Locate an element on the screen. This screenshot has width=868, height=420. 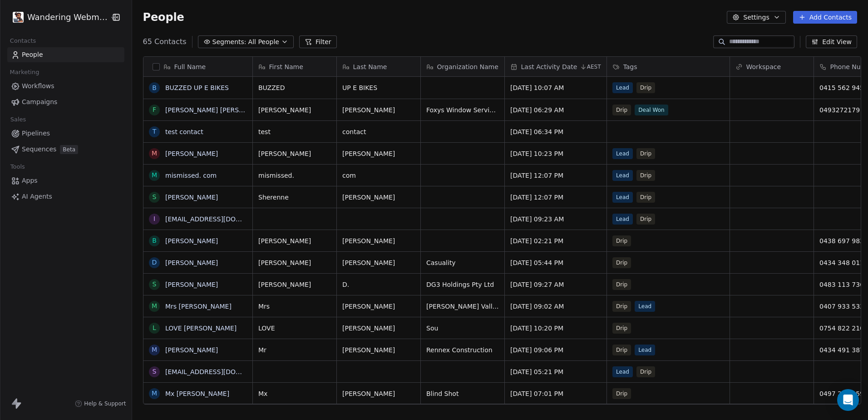
span: com is located at coordinates (379, 175).